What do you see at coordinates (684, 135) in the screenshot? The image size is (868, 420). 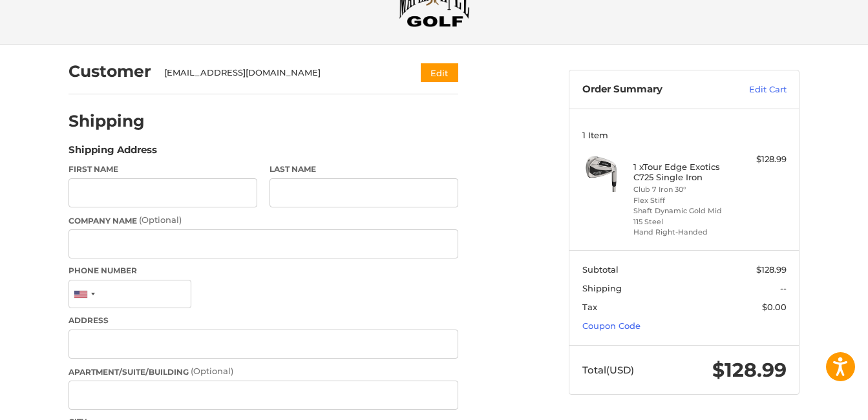 I see `h3: 1 Item` at bounding box center [684, 135].